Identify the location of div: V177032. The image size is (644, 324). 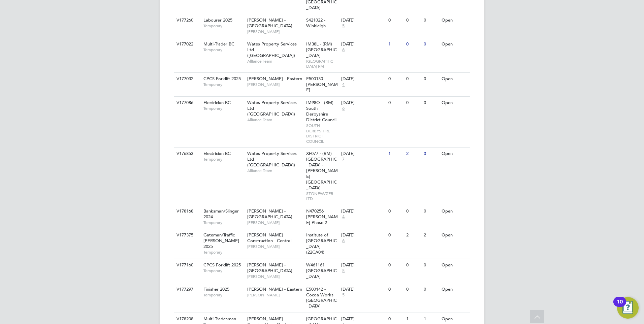
(187, 79).